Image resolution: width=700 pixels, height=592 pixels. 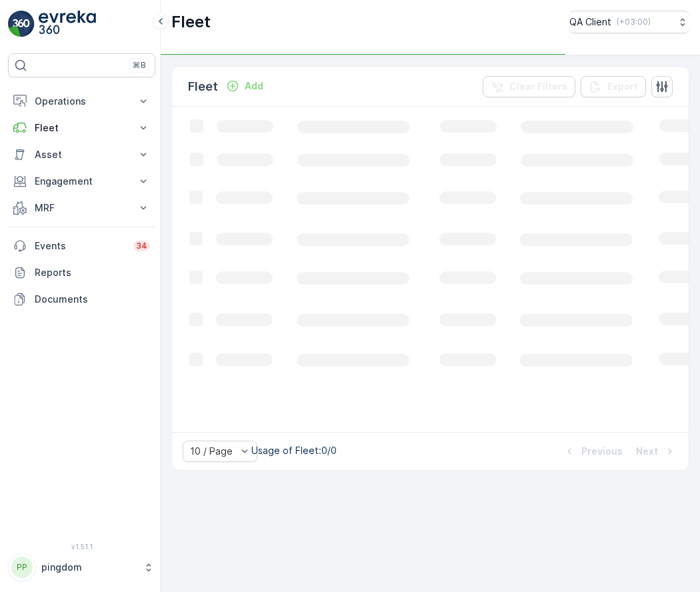 What do you see at coordinates (590, 22) in the screenshot?
I see `p: QA Client` at bounding box center [590, 22].